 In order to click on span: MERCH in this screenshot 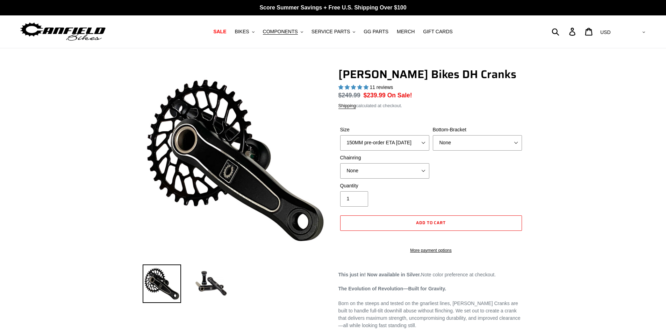, I will do `click(406, 31)`.